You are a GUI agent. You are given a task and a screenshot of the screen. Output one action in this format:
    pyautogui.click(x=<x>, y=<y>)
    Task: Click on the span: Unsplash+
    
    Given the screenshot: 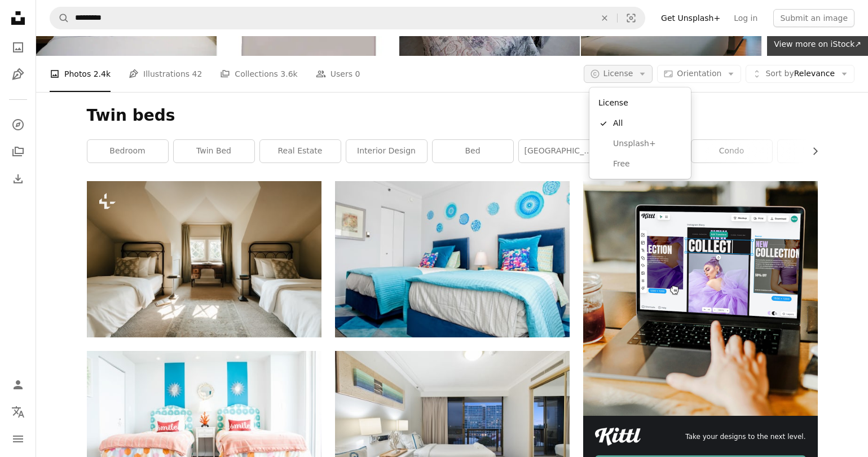 What is the action you would take?
    pyautogui.click(x=648, y=144)
    